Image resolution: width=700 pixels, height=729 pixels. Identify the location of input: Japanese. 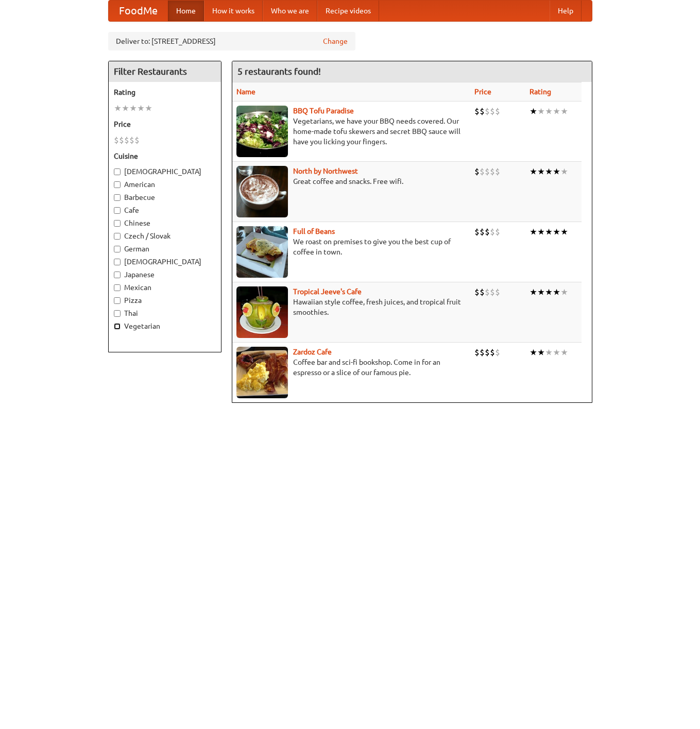
(116, 275).